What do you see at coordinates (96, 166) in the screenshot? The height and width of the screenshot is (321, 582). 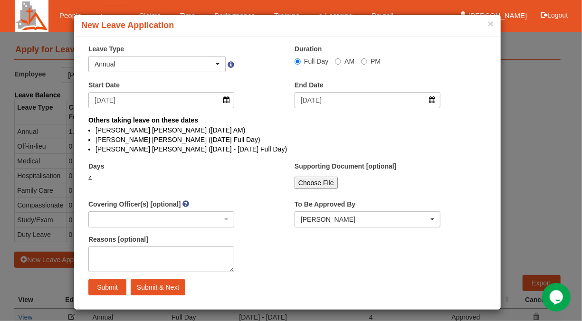 I see `label: Days` at bounding box center [96, 166].